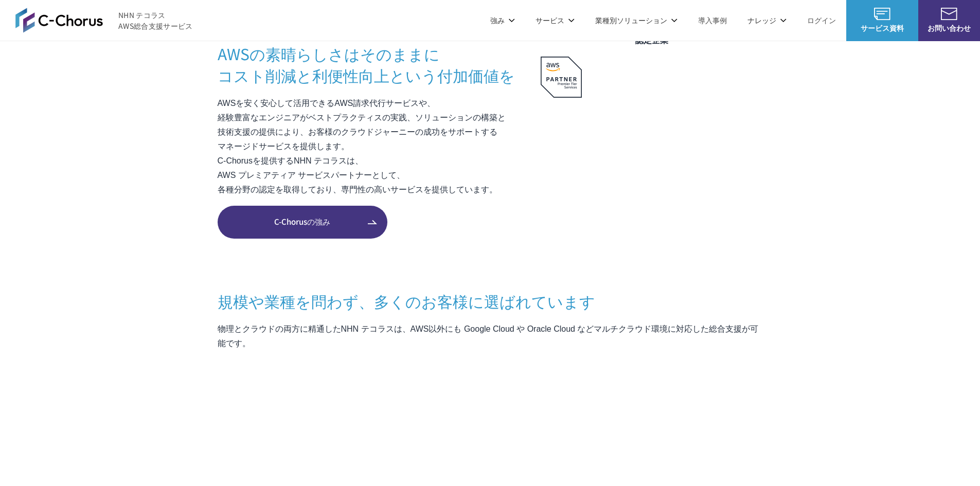 The height and width of the screenshot is (486, 980). I want to click on p: 業種別ソリューション, so click(636, 20).